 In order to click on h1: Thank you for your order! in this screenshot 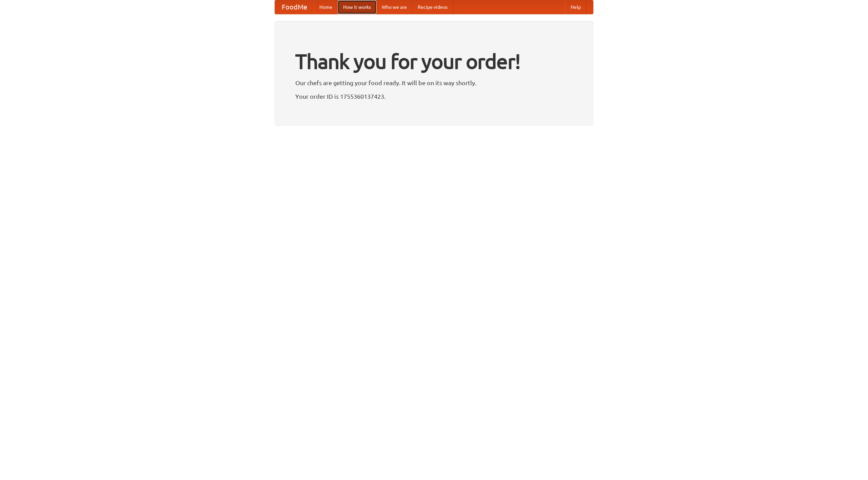, I will do `click(434, 61)`.